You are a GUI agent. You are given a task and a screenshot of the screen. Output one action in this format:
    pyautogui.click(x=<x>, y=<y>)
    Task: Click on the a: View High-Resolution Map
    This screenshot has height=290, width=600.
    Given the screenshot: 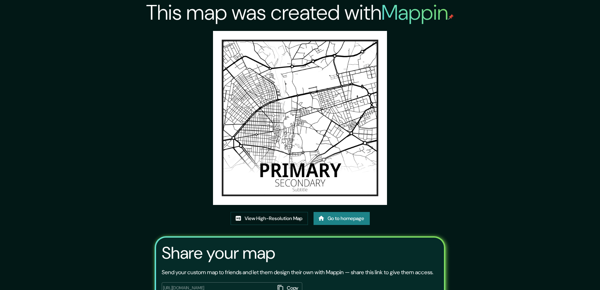 What is the action you would take?
    pyautogui.click(x=269, y=218)
    